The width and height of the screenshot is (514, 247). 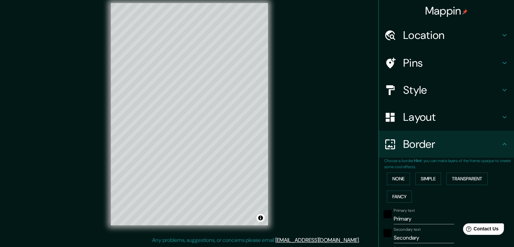 I want to click on h4: Mappin, so click(x=446, y=11).